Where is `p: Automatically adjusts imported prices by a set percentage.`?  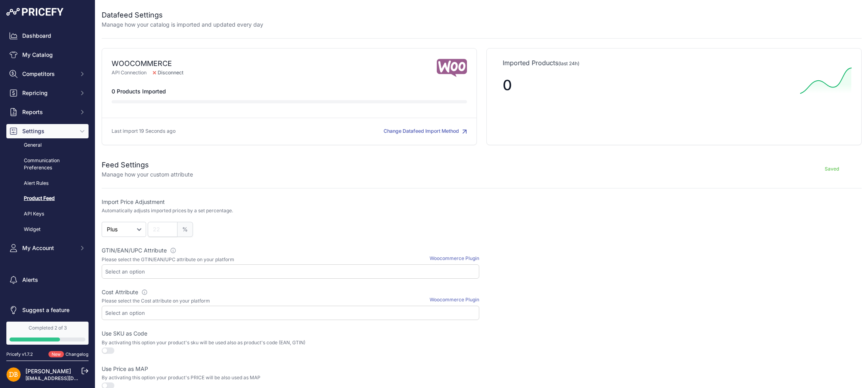 p: Automatically adjusts imported prices by a set percentage. is located at coordinates (167, 211).